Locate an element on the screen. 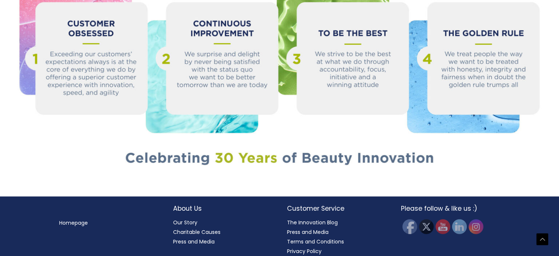 This screenshot has height=256, width=559. a: Terms and Conditions is located at coordinates (315, 241).